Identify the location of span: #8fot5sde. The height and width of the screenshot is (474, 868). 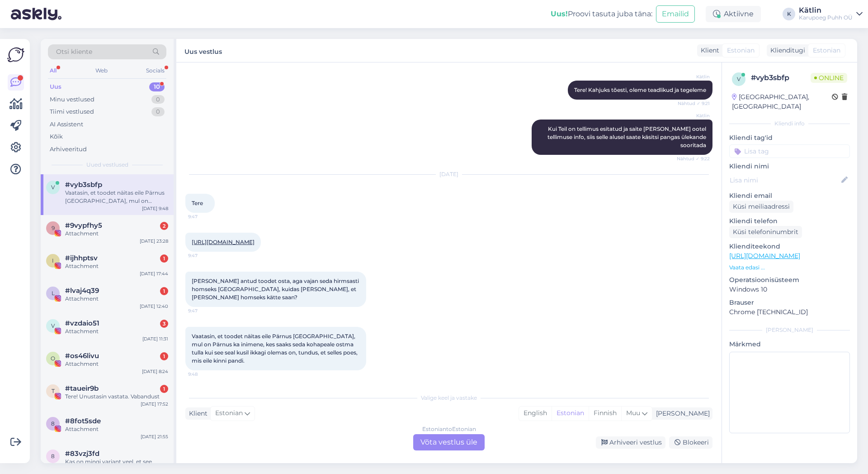
(83, 421).